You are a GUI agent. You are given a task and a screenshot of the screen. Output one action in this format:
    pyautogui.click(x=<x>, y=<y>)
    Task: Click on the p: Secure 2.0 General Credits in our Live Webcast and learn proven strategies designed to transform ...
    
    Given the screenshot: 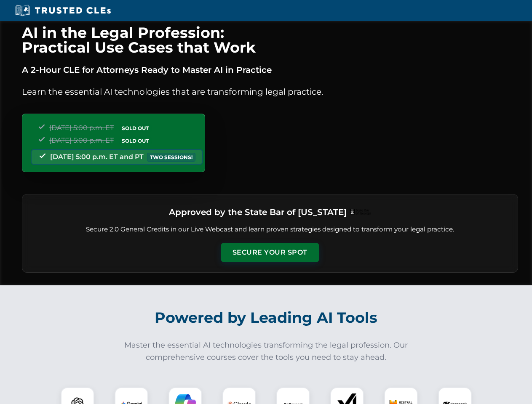 What is the action you would take?
    pyautogui.click(x=270, y=230)
    